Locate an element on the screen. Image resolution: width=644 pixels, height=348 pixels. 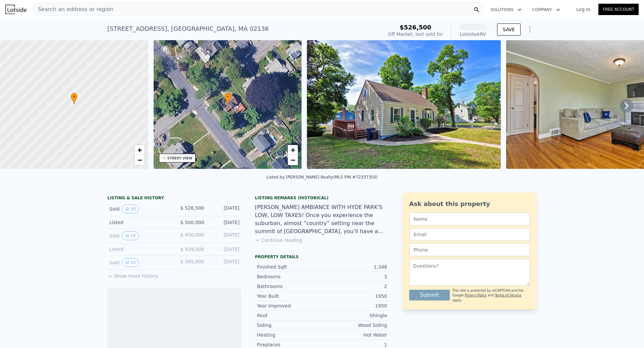
span: $ 305,000 is located at coordinates (192, 262).